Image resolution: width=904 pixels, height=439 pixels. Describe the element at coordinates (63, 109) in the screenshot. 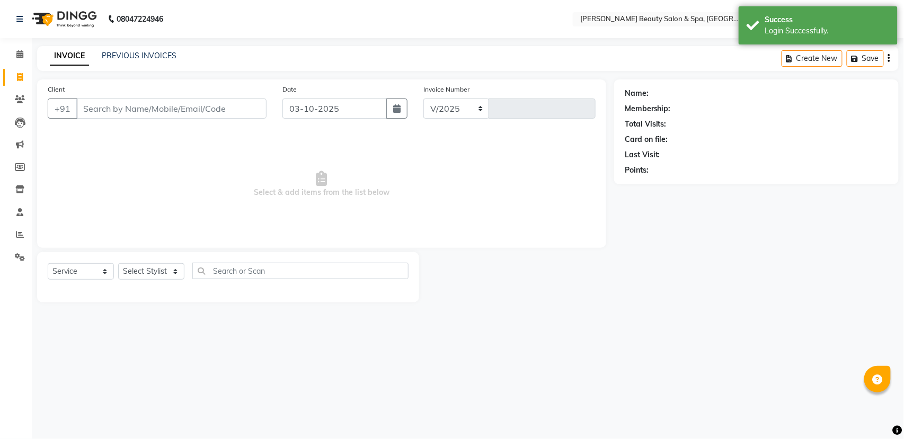

I see `button: +91` at that location.